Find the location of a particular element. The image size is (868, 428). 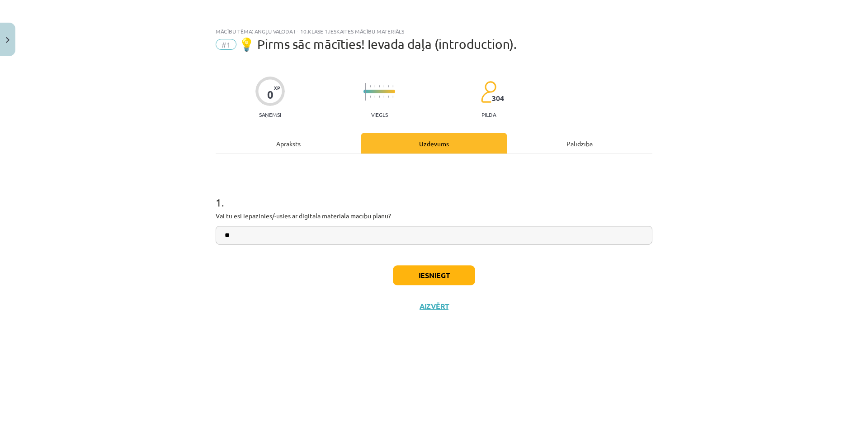

img: icon-long-line-d9ea69661e0d244f92f715978eff75569469978d946b2353a9bb055b3ed8787d.svg is located at coordinates (366, 91).